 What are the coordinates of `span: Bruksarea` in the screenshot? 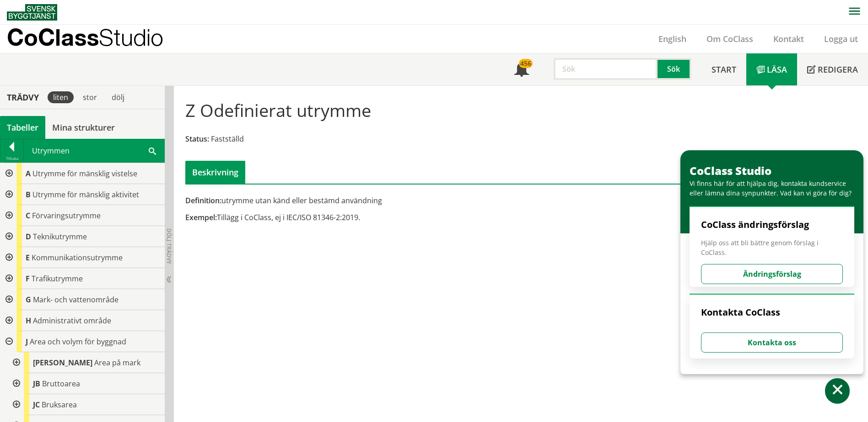 It's located at (59, 405).